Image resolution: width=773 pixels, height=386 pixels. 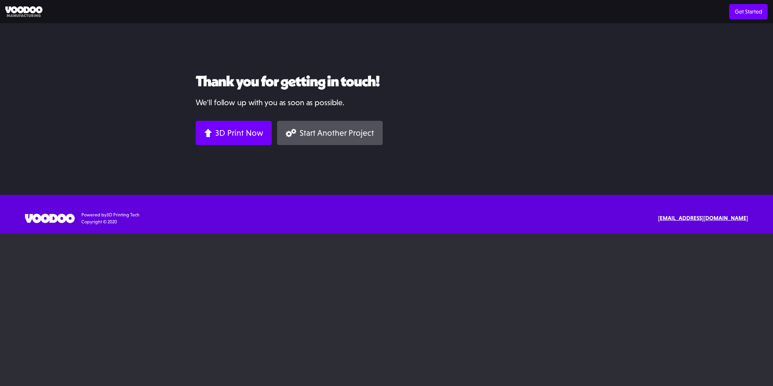 What do you see at coordinates (386, 103) in the screenshot?
I see `h4: We'll follow up with you as soon as possible.` at bounding box center [386, 103].